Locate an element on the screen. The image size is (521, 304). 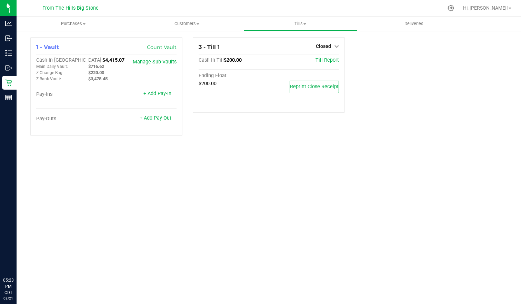
span: Till Report is located at coordinates (327, 60).